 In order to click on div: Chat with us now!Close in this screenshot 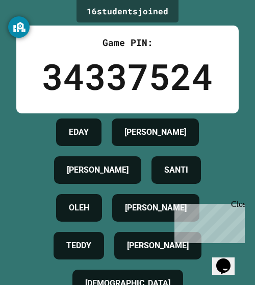, I will do `click(37, 34)`.